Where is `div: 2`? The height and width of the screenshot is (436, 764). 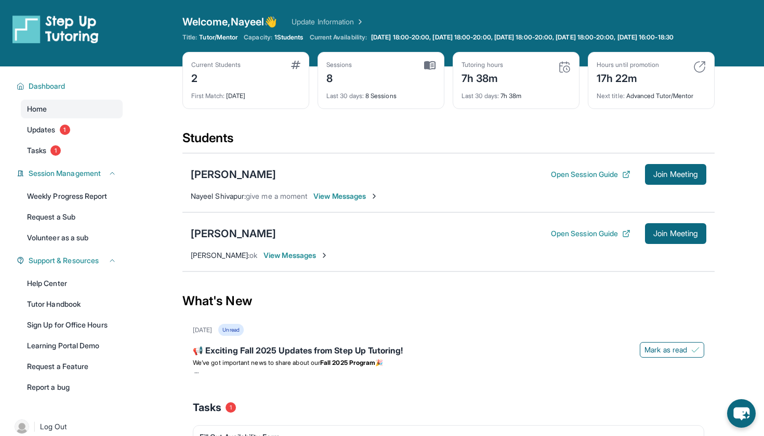 div: 2 is located at coordinates (216, 77).